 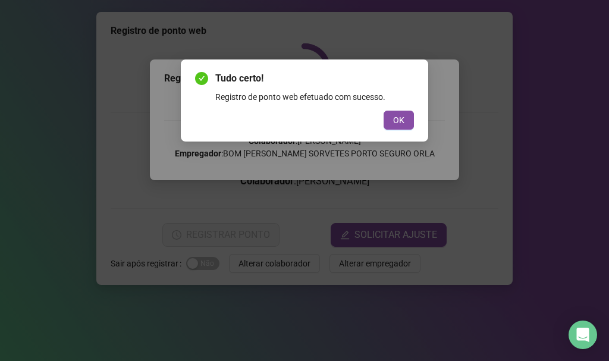 What do you see at coordinates (398, 120) in the screenshot?
I see `button: OK` at bounding box center [398, 120].